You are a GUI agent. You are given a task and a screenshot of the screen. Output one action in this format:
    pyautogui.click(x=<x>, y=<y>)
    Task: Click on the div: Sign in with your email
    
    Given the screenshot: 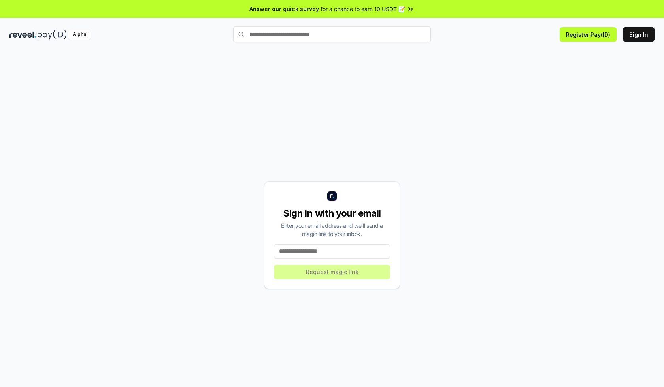 What is the action you would take?
    pyautogui.click(x=332, y=213)
    